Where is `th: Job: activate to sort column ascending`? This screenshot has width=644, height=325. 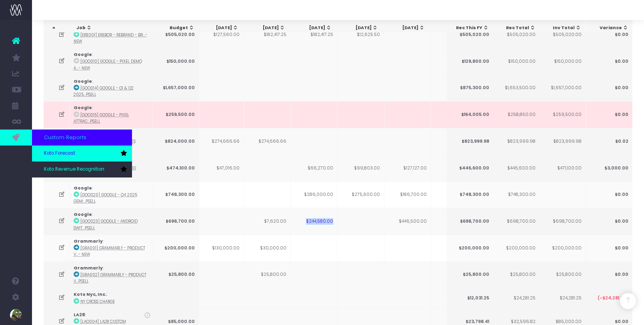
th: Job: activate to sort column ascending is located at coordinates (112, 28).